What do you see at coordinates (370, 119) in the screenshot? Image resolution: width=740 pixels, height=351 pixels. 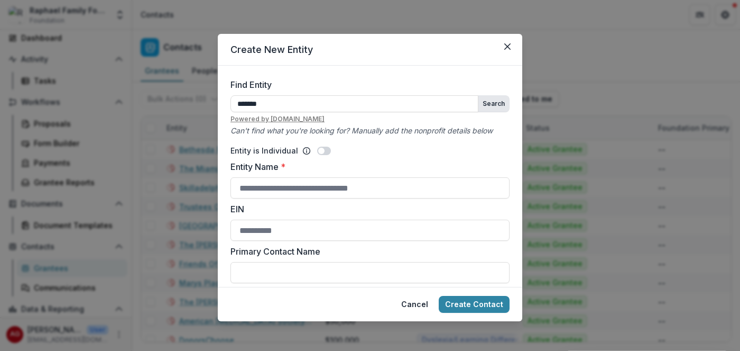 I see `u: Powered by` at bounding box center [370, 119].